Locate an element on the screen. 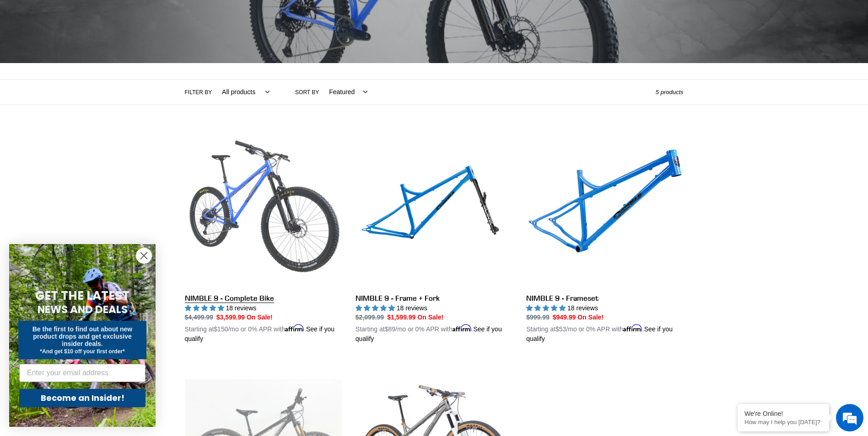 The width and height of the screenshot is (868, 436). span: GET THE LATEST is located at coordinates (82, 296).